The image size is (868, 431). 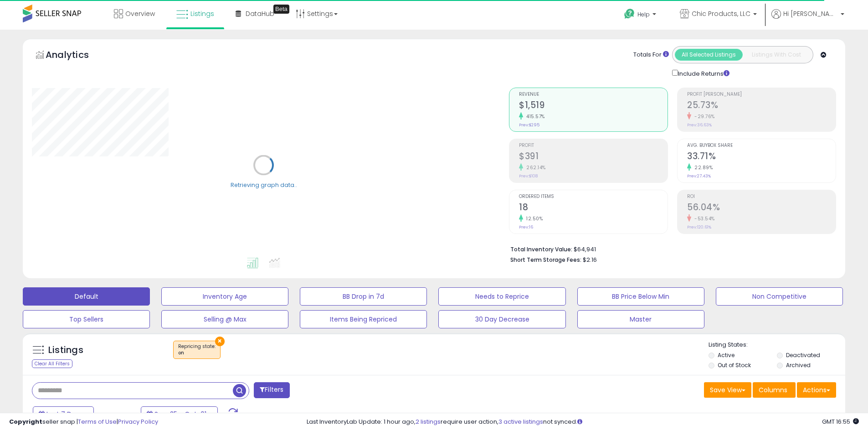 What do you see at coordinates (264, 185) in the screenshot?
I see `div: Retrieving graph data..` at bounding box center [264, 185].